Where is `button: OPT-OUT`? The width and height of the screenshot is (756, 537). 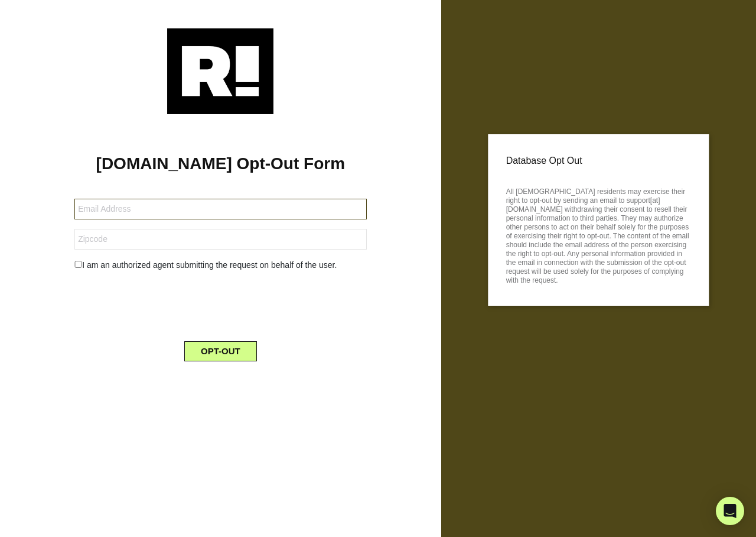 button: OPT-OUT is located at coordinates (220, 351).